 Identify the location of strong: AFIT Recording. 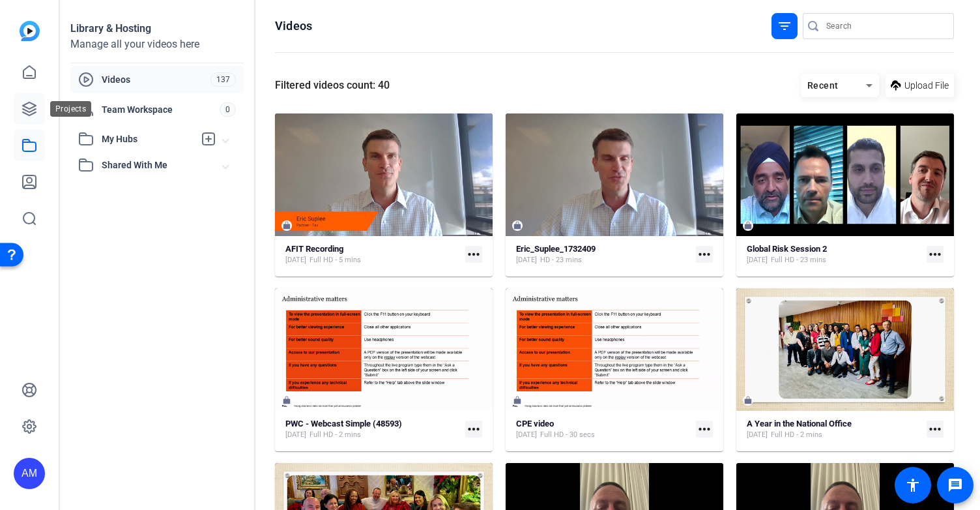
(314, 248).